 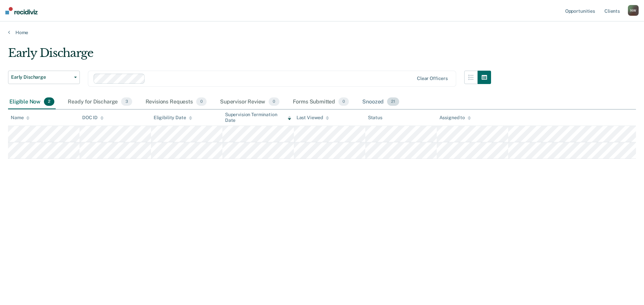 I want to click on div: N W, so click(x=633, y=10).